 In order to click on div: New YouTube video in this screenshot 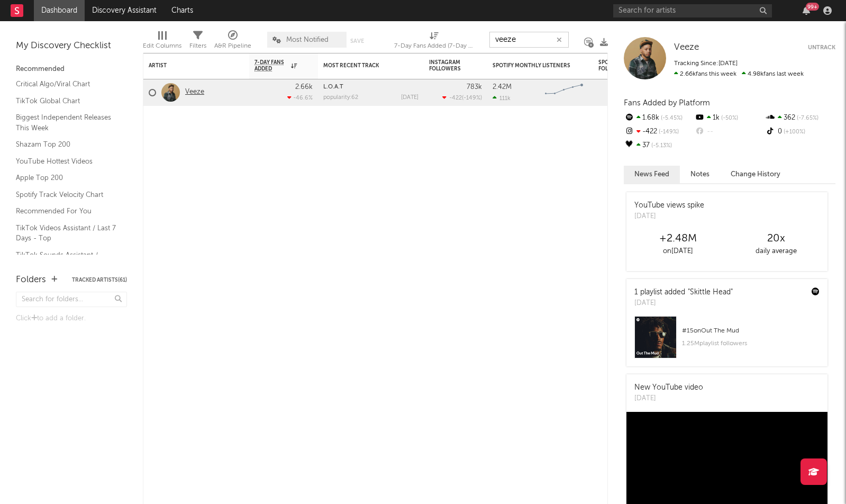, I will do `click(669, 388)`.